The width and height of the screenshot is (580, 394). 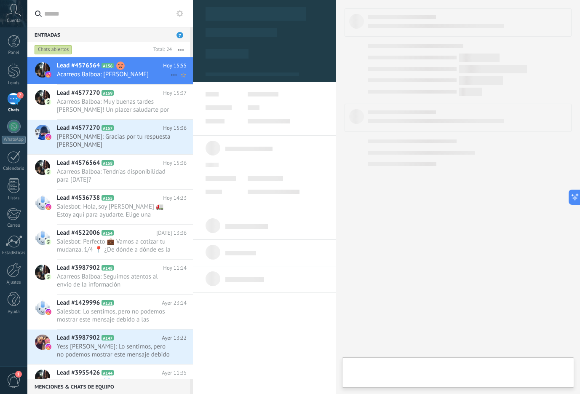 I want to click on span: Cuenta, so click(x=13, y=21).